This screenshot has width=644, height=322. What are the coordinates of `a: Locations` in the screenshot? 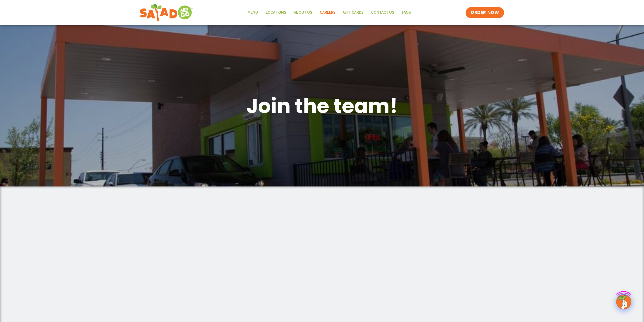 It's located at (276, 12).